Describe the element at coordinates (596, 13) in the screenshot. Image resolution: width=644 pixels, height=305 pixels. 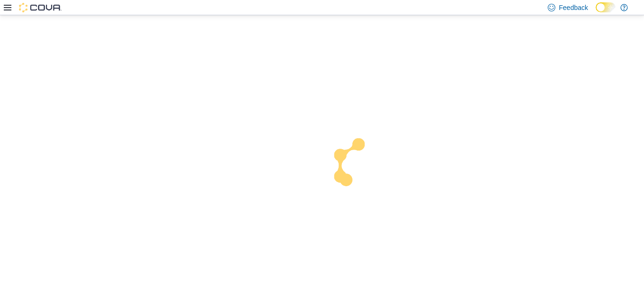
I see `span: Dark Mode` at that location.